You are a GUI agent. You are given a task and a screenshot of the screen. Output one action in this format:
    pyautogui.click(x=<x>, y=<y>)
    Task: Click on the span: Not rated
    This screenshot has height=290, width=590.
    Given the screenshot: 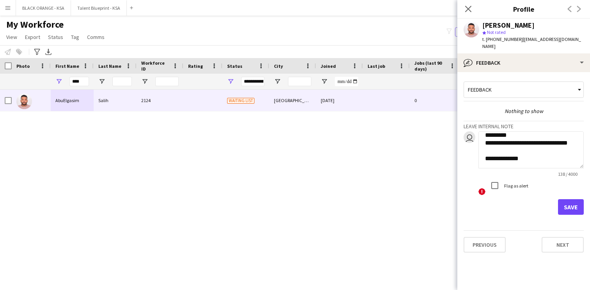 What is the action you would take?
    pyautogui.click(x=496, y=32)
    